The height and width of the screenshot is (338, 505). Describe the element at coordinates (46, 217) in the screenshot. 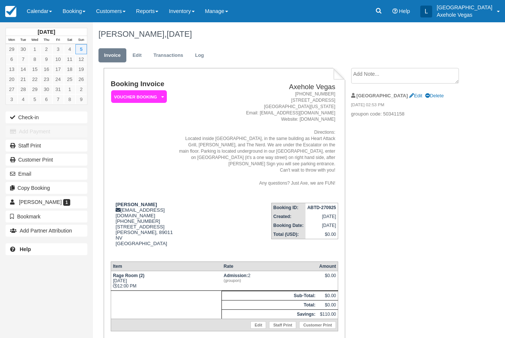

I see `button: Bookmark` at that location.